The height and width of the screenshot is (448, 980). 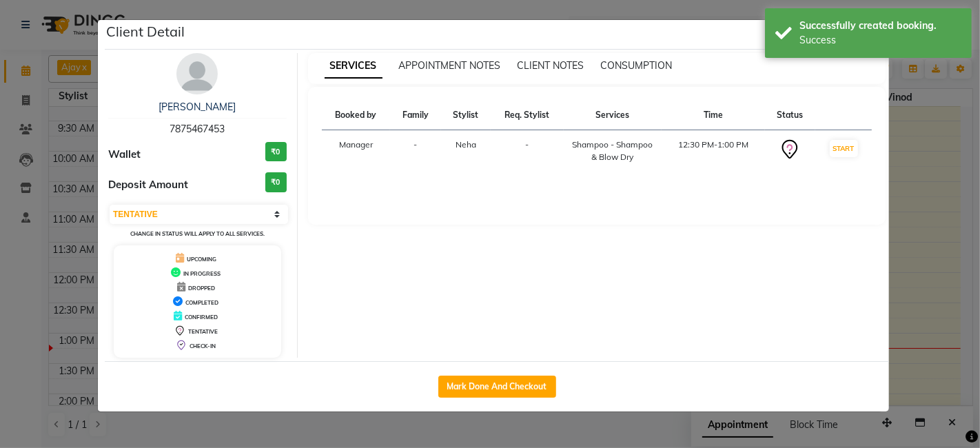 I want to click on div: Successfully created booking., so click(x=880, y=26).